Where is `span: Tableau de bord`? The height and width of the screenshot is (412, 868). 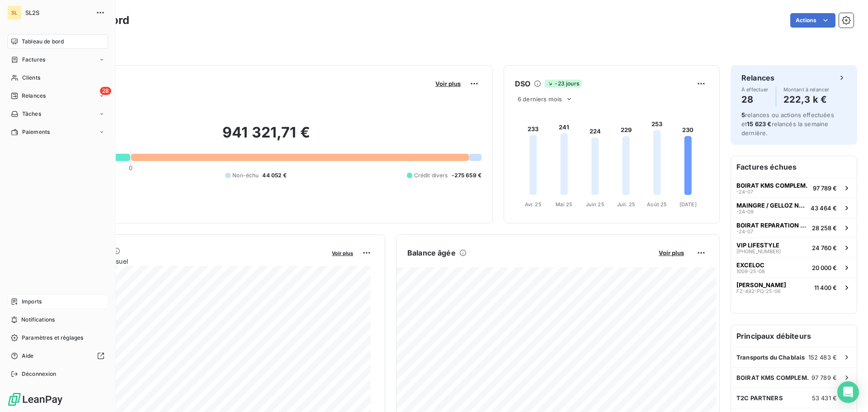 span: Tableau de bord is located at coordinates (42, 42).